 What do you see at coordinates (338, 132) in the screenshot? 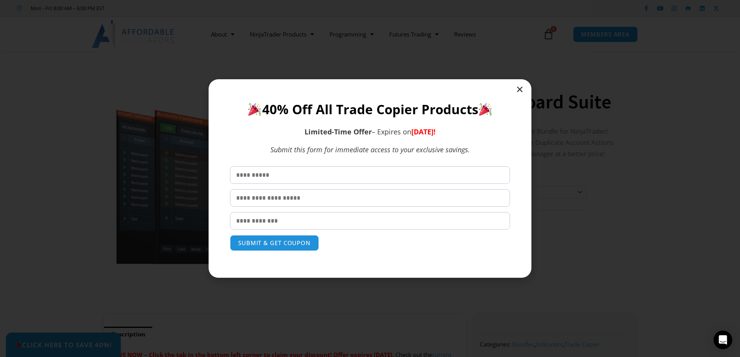
I see `strong: Limited-Time Offer` at bounding box center [338, 132].